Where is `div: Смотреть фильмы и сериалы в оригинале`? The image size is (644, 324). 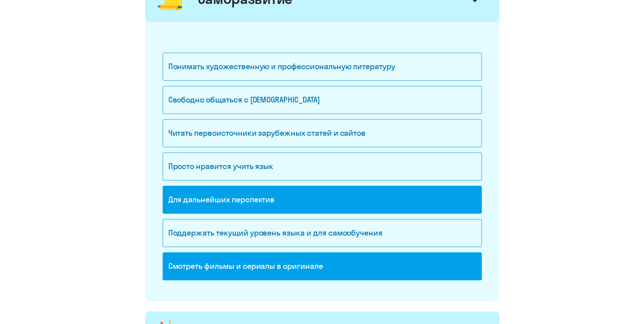 div: Смотреть фильмы и сериалы в оригинале is located at coordinates (322, 266).